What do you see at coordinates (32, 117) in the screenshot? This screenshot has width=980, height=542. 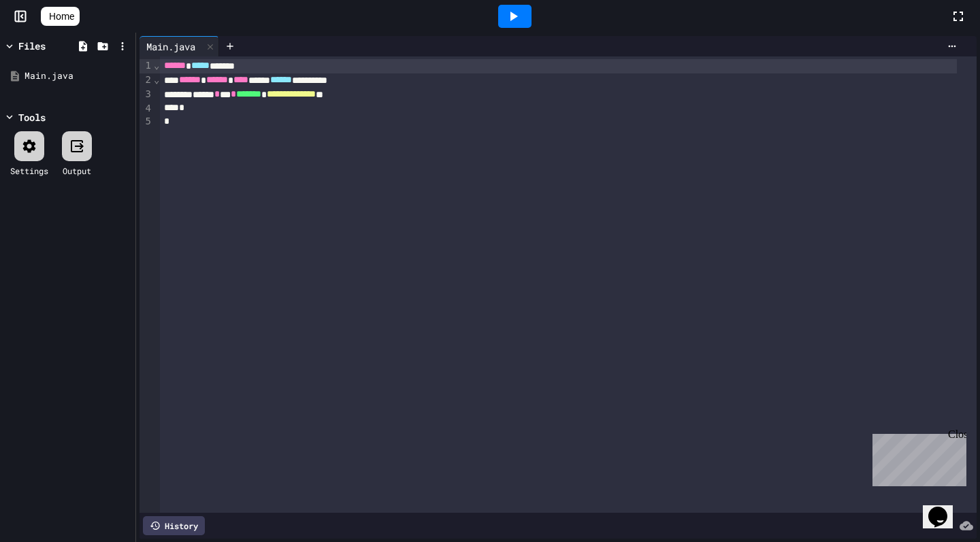 I see `div: Tools` at bounding box center [32, 117].